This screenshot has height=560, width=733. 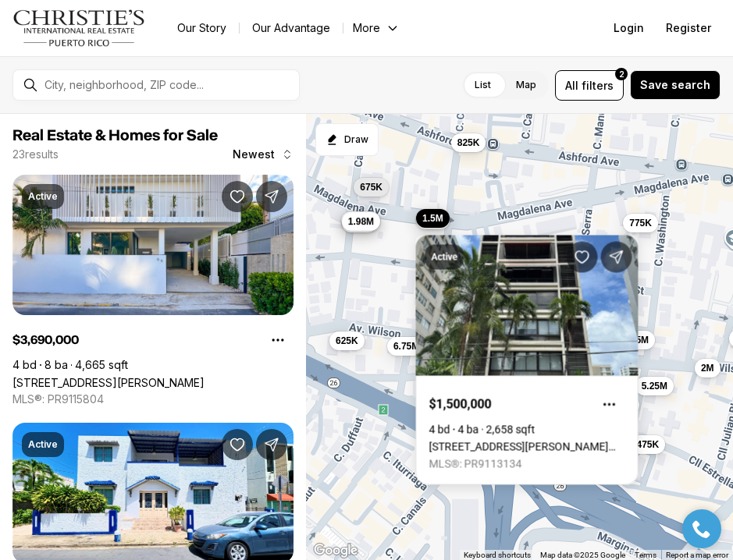 I want to click on span: Save search, so click(x=675, y=85).